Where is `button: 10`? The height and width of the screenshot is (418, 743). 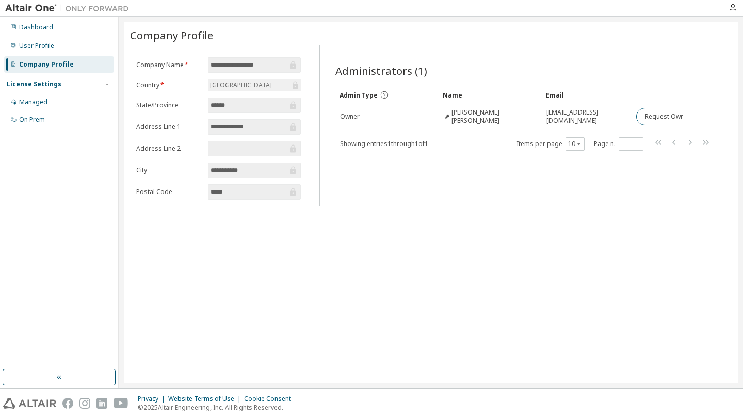
button: 10 is located at coordinates (575, 144).